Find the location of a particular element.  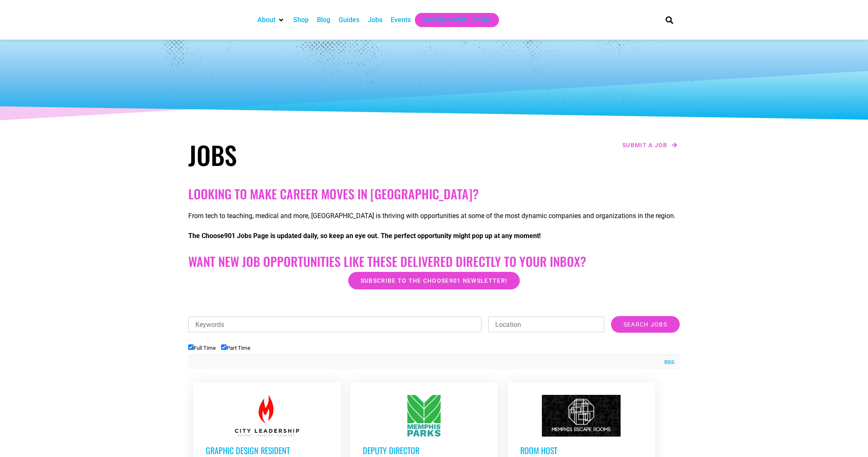

strong: The Choose901 Jobs Page is updated daily, so keep an eye out. The perfect opportunity might pop u... is located at coordinates (364, 235).